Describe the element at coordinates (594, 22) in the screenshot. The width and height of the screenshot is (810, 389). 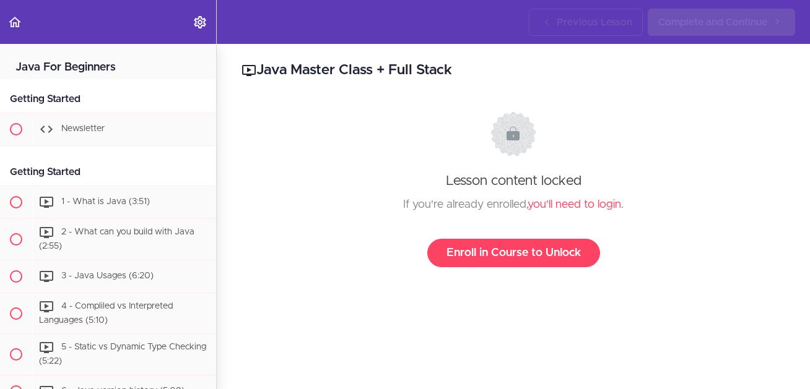
I see `span: Previous Lesson` at that location.